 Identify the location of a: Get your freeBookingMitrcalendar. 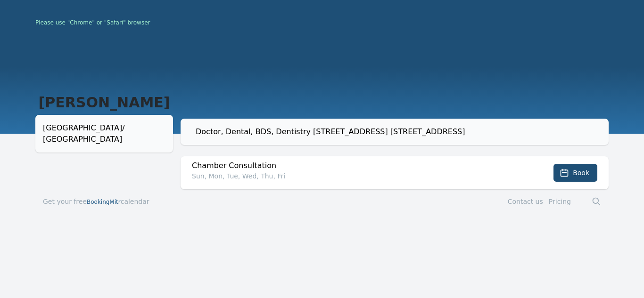
(96, 202).